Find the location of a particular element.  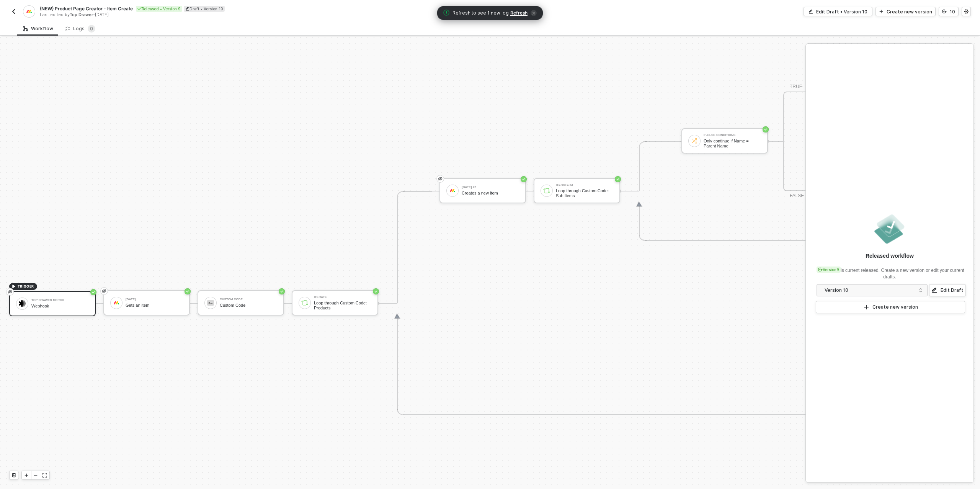

span: TRIGGER is located at coordinates (26, 286).